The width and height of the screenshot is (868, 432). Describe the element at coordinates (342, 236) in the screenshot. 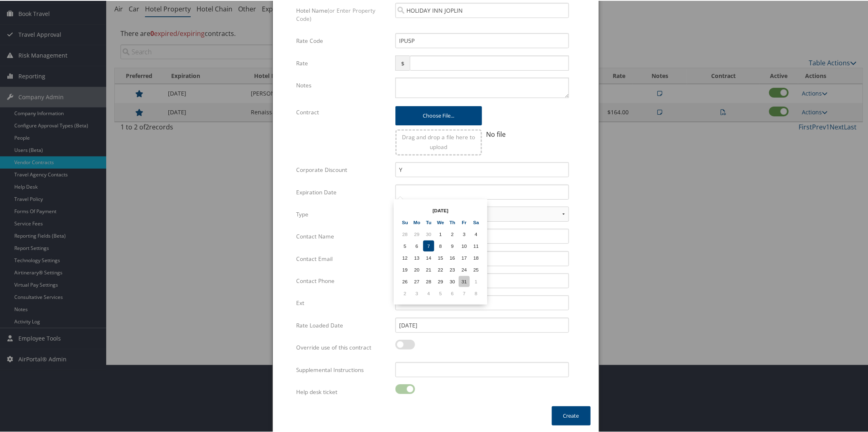

I see `label: Contact Name` at that location.